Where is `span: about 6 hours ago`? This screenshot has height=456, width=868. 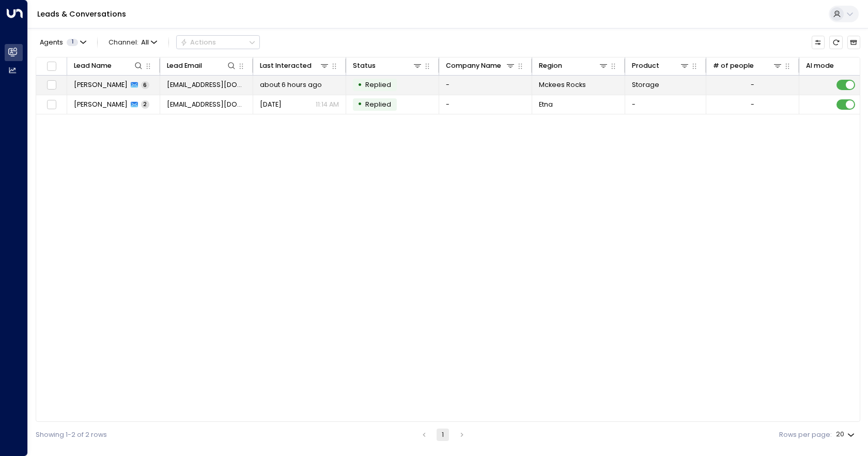
span: about 6 hours ago is located at coordinates (291, 85).